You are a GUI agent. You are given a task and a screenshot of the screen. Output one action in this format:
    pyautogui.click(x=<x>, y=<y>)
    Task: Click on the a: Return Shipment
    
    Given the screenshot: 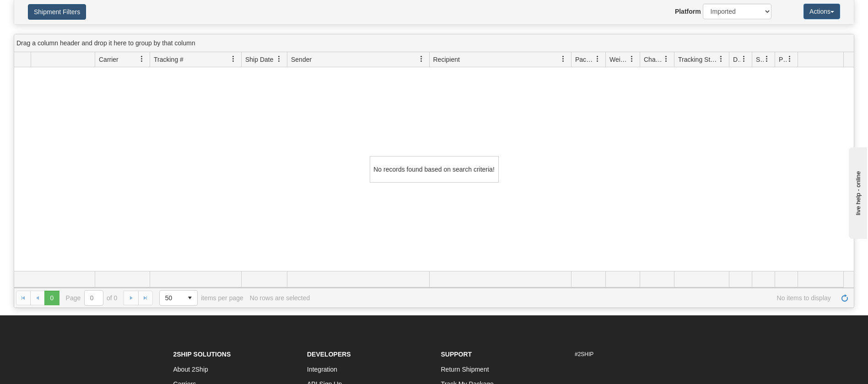 What is the action you would take?
    pyautogui.click(x=465, y=369)
    